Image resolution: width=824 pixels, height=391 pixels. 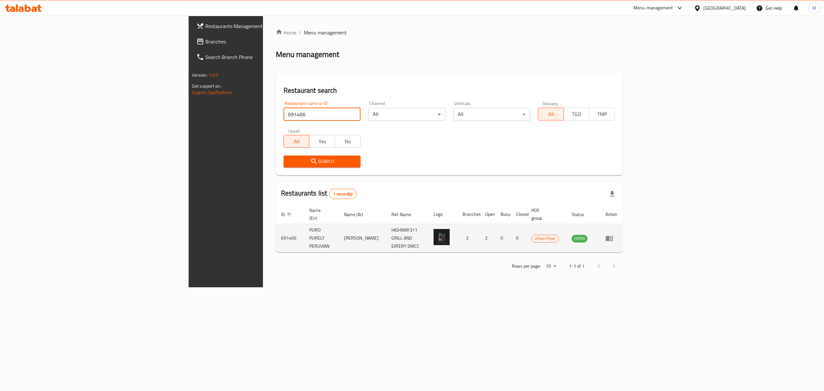 What do you see at coordinates (611, 214) in the screenshot?
I see `th: Action` at bounding box center [611, 214].